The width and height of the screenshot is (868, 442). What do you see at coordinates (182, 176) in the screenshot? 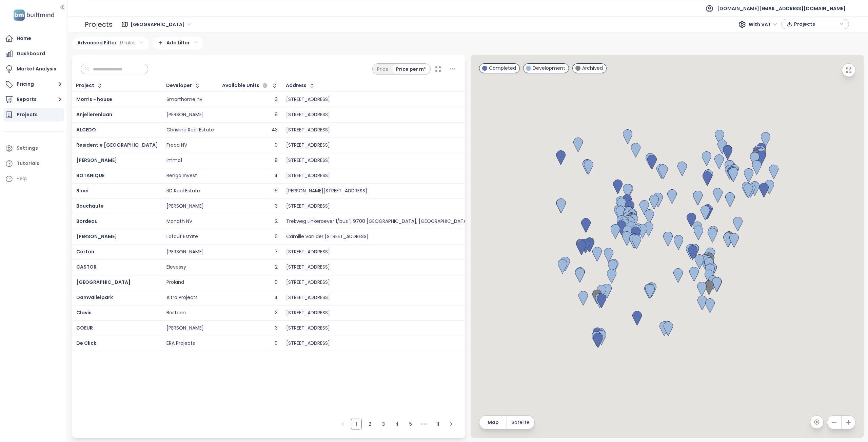
I see `div: Renga Invest` at bounding box center [182, 176].